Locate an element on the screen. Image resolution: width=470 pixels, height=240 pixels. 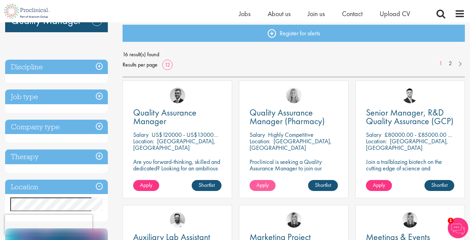
a: Remove is located at coordinates (97, 26).